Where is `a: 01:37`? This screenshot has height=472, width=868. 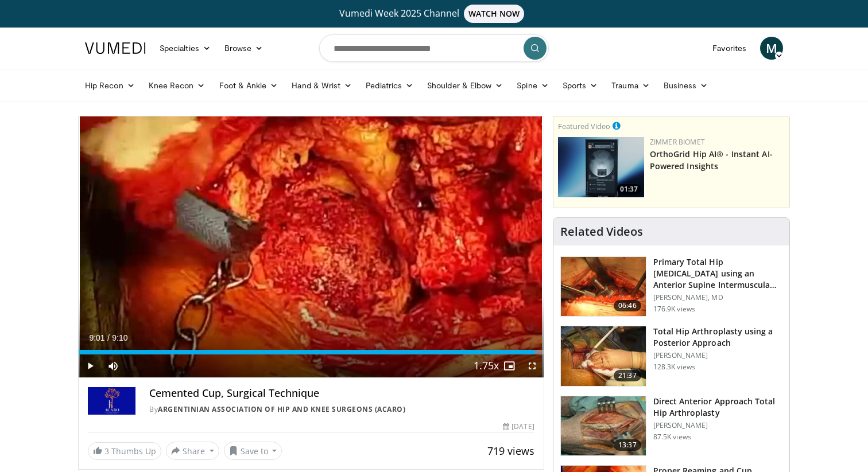 a: 01:37 is located at coordinates (601, 167).